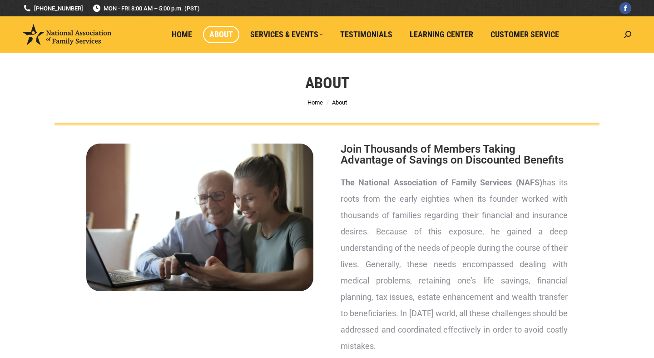 The image size is (654, 358). I want to click on span: Learning Center, so click(441, 35).